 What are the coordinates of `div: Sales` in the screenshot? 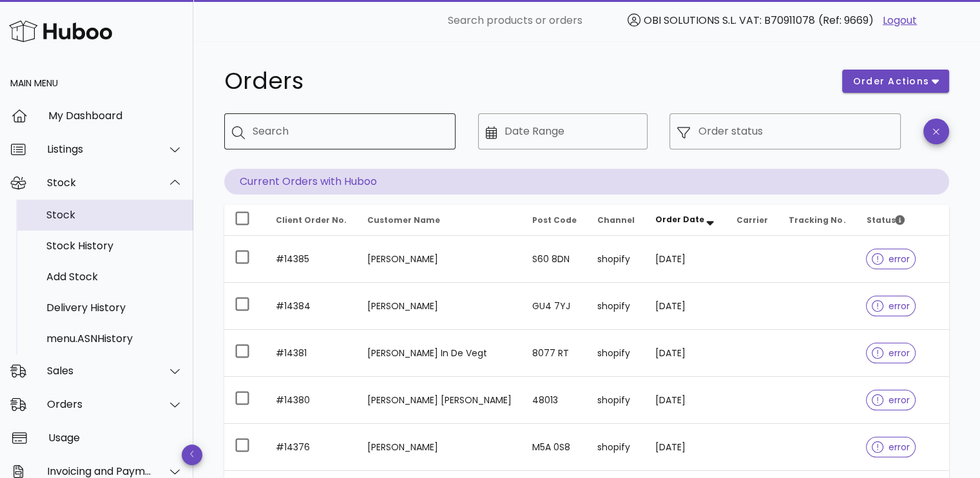 It's located at (99, 371).